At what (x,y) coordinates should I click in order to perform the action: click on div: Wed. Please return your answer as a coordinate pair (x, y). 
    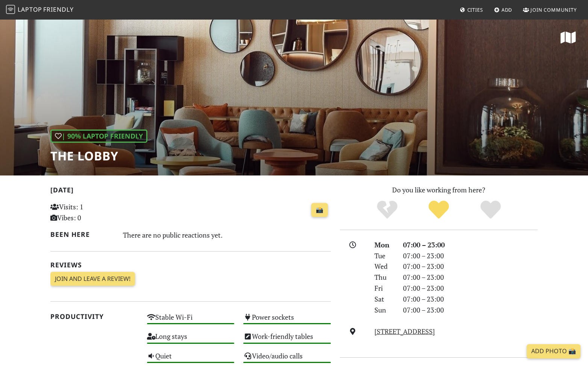
    Looking at the image, I should click on (384, 266).